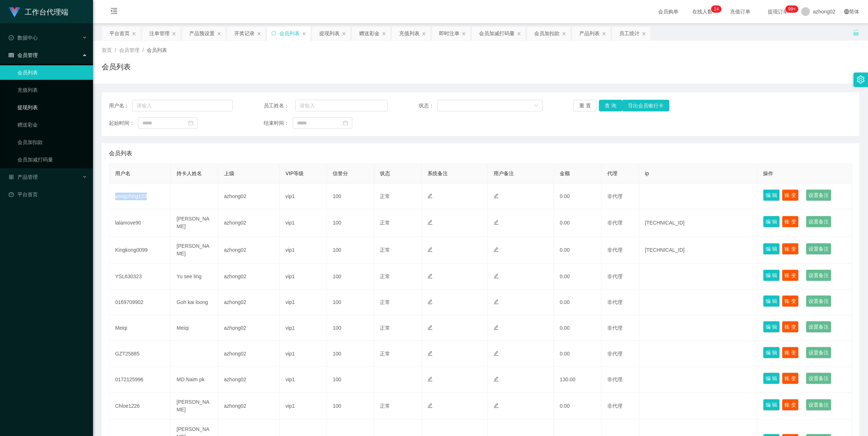 Image resolution: width=868 pixels, height=436 pixels. I want to click on div: 会员加扣款, so click(547, 34).